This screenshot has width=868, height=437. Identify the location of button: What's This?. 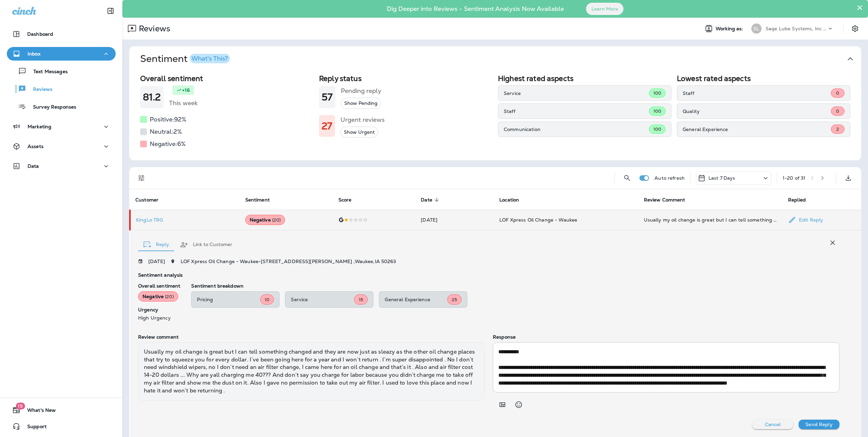
(210, 59).